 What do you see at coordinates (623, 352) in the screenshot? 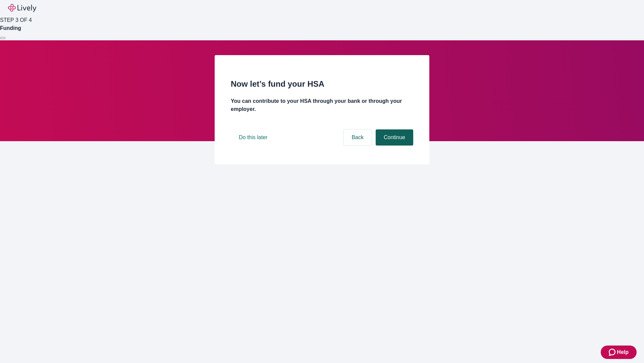
I see `span: Help` at bounding box center [623, 352].